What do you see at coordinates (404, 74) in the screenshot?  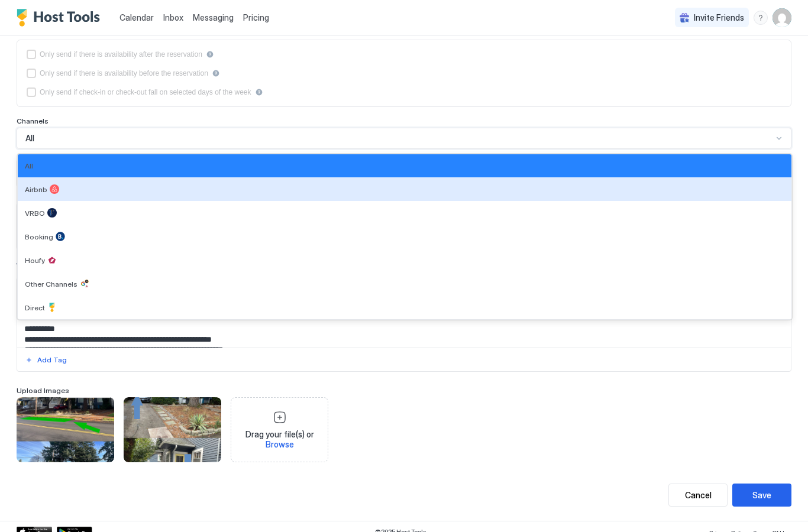 I see `div: beforeReservation` at bounding box center [404, 74].